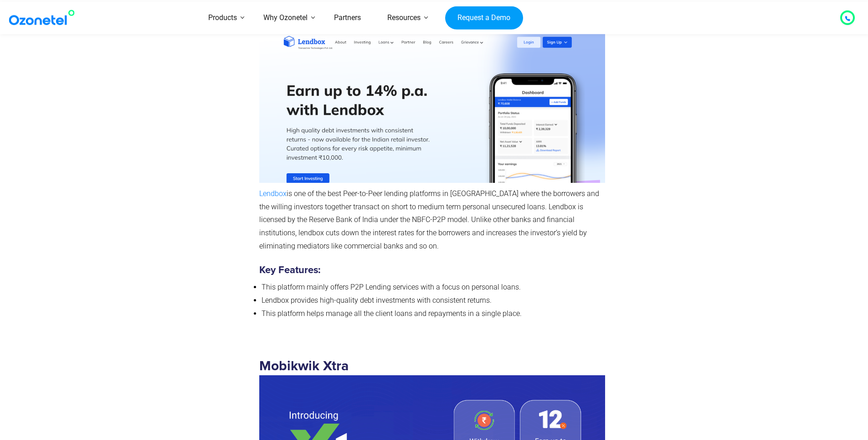 The width and height of the screenshot is (868, 440). Describe the element at coordinates (273, 194) in the screenshot. I see `a: Lendbox` at that location.